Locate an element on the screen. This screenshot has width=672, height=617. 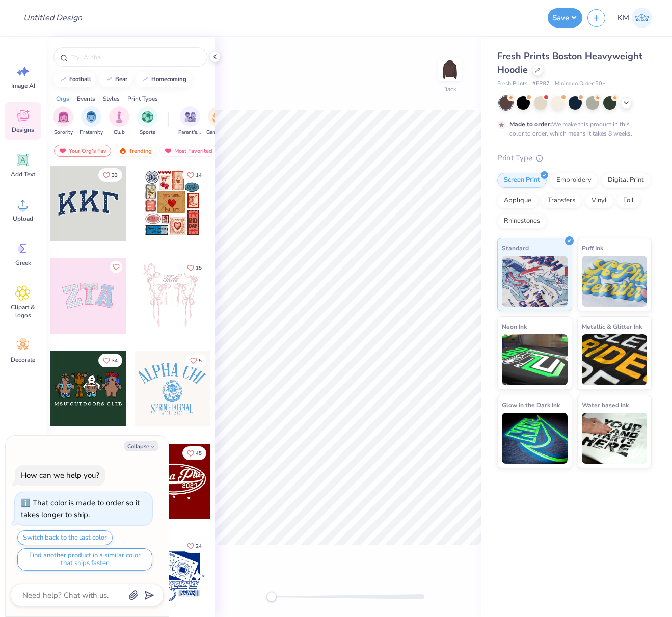
strong: Made to order: is located at coordinates (530, 124).